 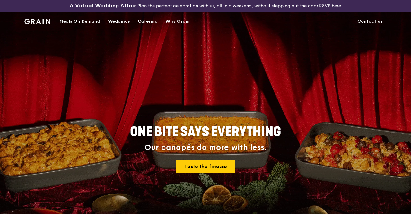 What do you see at coordinates (37, 21) in the screenshot?
I see `img: Grain` at bounding box center [37, 21].